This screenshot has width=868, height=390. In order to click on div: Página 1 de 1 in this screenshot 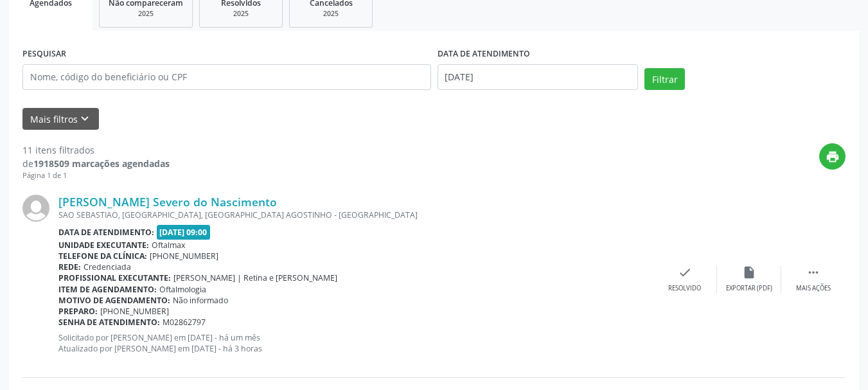, I will do `click(96, 175)`.